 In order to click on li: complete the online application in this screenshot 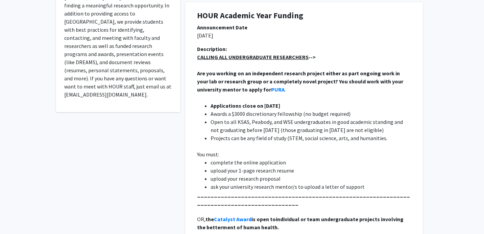, I will do `click(311, 163)`.